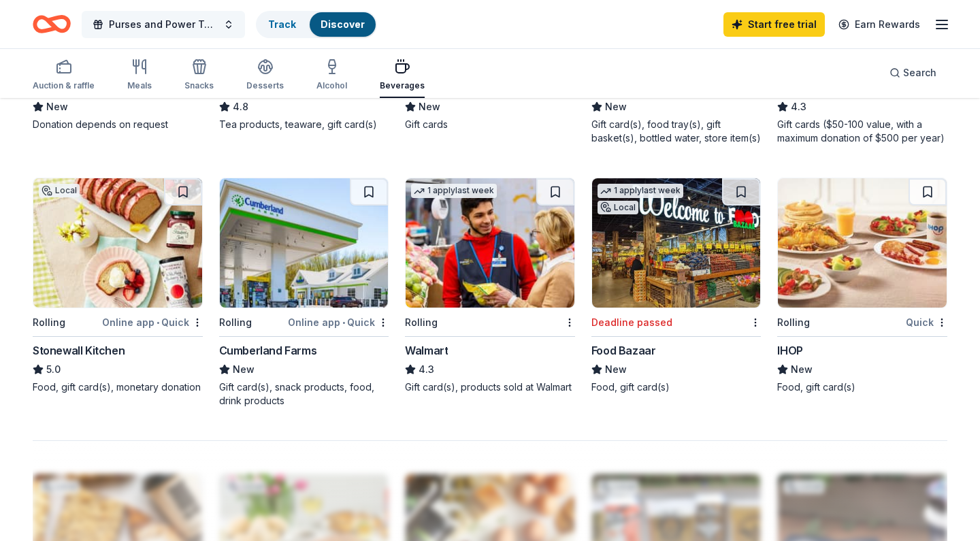  What do you see at coordinates (240, 107) in the screenshot?
I see `span: 4.8` at bounding box center [240, 107].